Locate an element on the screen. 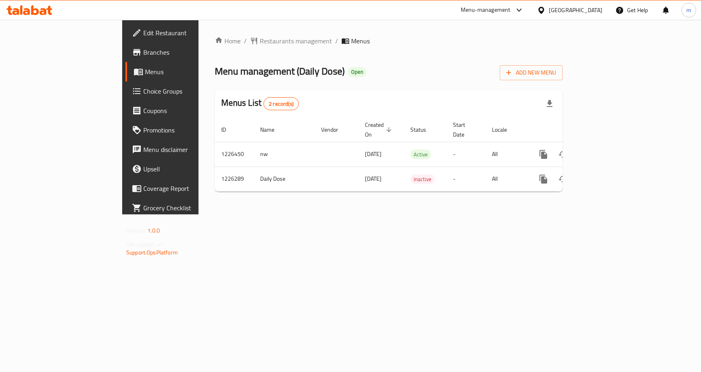  div: Open is located at coordinates (357, 72).